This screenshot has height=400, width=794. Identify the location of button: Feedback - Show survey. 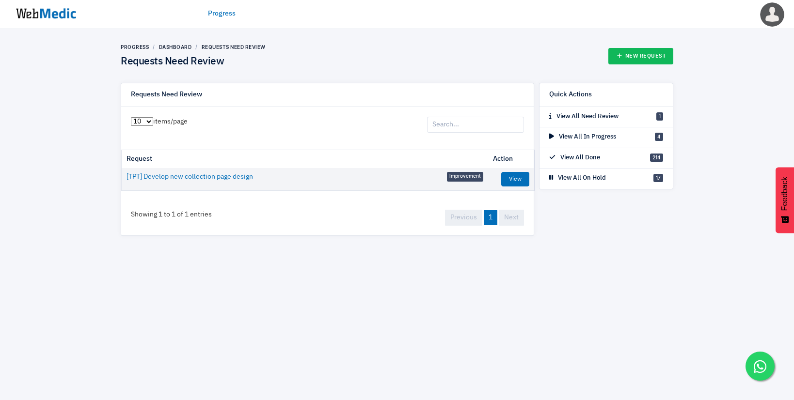
(785, 200).